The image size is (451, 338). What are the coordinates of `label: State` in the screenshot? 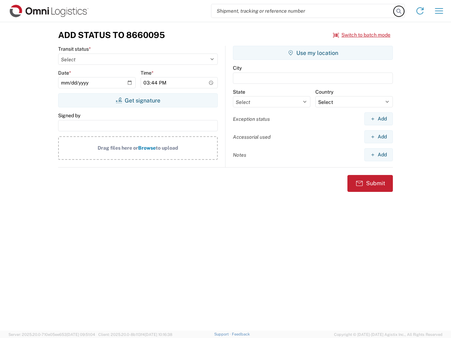 It's located at (239, 92).